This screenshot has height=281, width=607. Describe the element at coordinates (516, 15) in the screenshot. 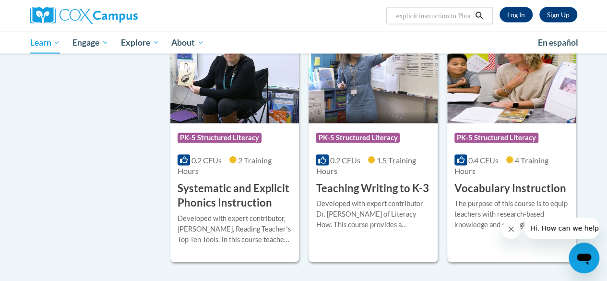

I see `a: Log In` at that location.